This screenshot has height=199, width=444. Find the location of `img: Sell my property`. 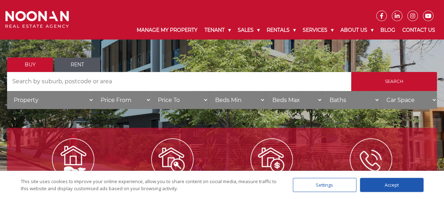

img: Sell my property is located at coordinates (272, 160).